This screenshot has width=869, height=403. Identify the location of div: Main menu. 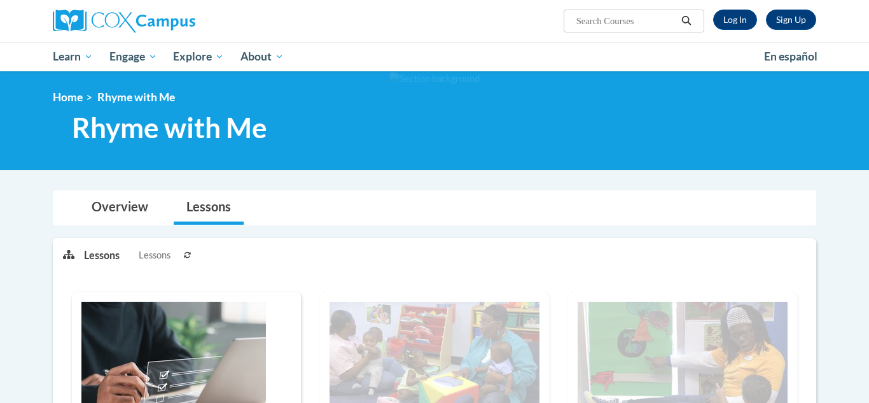
(435, 57).